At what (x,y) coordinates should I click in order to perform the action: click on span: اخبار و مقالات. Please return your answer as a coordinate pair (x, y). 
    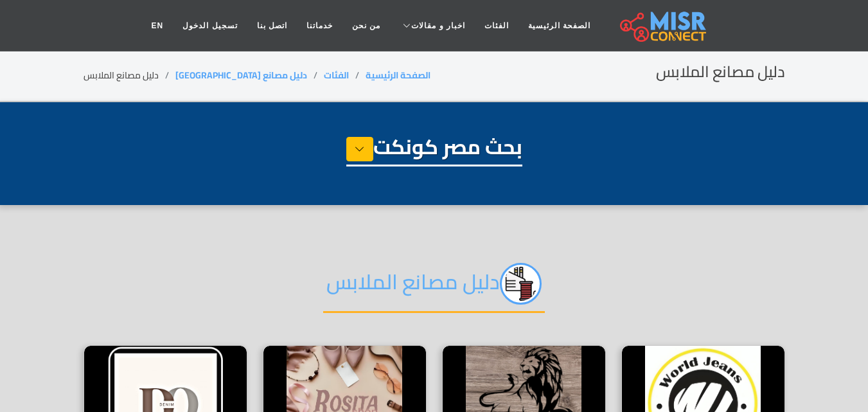
    Looking at the image, I should click on (438, 26).